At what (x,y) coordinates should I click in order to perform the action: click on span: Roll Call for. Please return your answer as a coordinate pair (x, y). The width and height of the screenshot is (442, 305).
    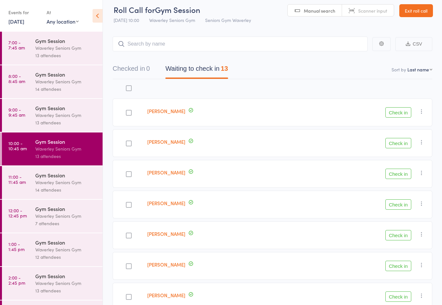
    Looking at the image, I should click on (134, 9).